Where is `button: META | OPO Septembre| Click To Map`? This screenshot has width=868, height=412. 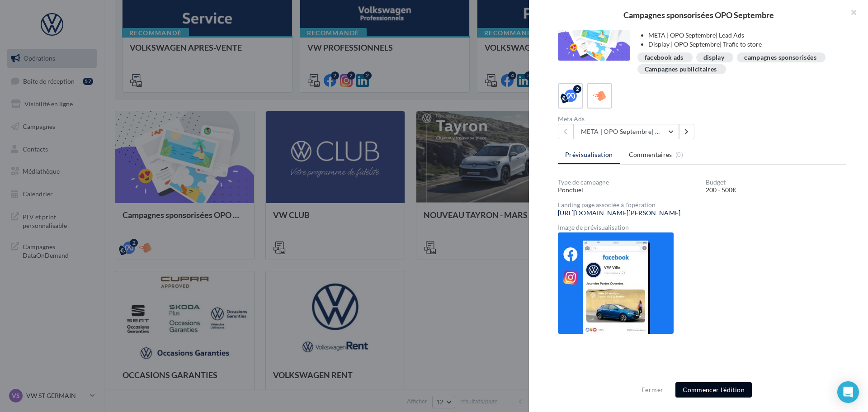
button: META | OPO Septembre| Click To Map is located at coordinates (626, 132).